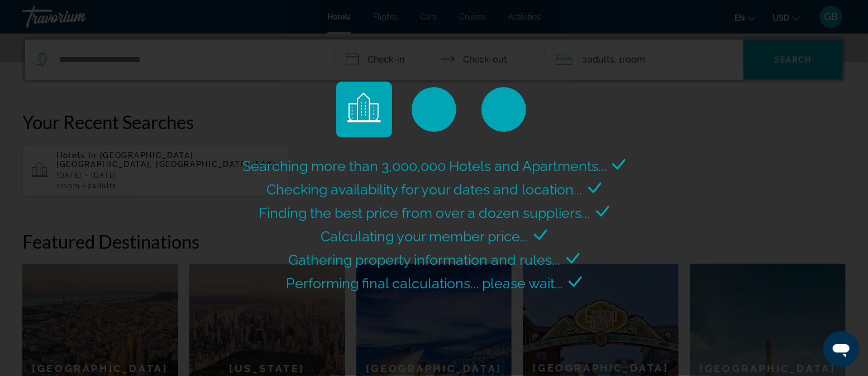  What do you see at coordinates (425, 260) in the screenshot?
I see `span: Gathering property information and rules...` at bounding box center [425, 260].